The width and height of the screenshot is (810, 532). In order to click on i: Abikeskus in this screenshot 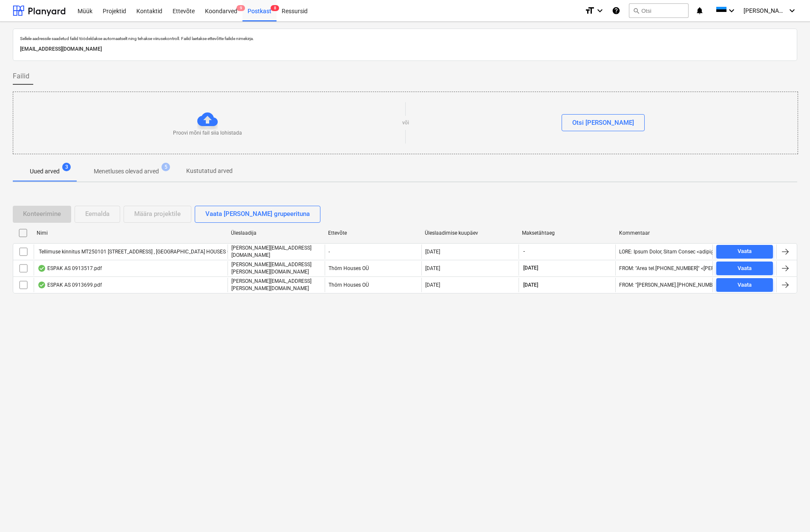, I will do `click(616, 11)`.